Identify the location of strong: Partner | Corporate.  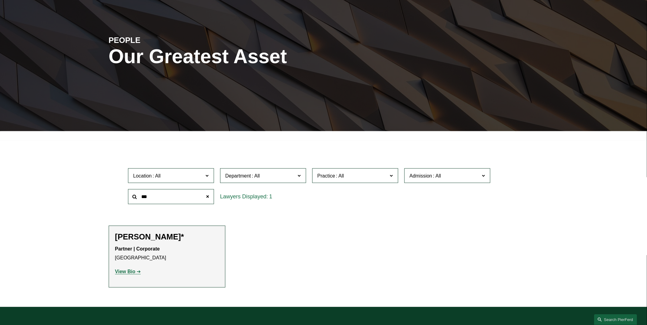
(138, 249).